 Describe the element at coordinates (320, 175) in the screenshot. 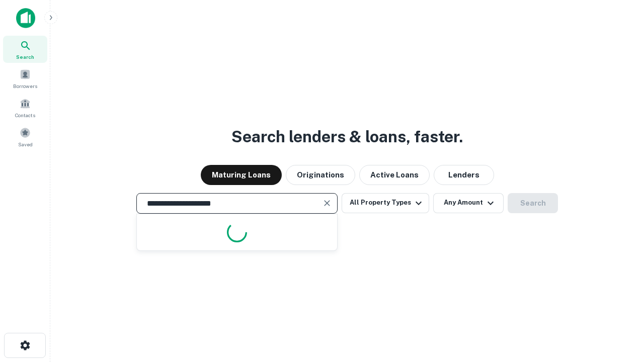

I see `button: Originations` at that location.